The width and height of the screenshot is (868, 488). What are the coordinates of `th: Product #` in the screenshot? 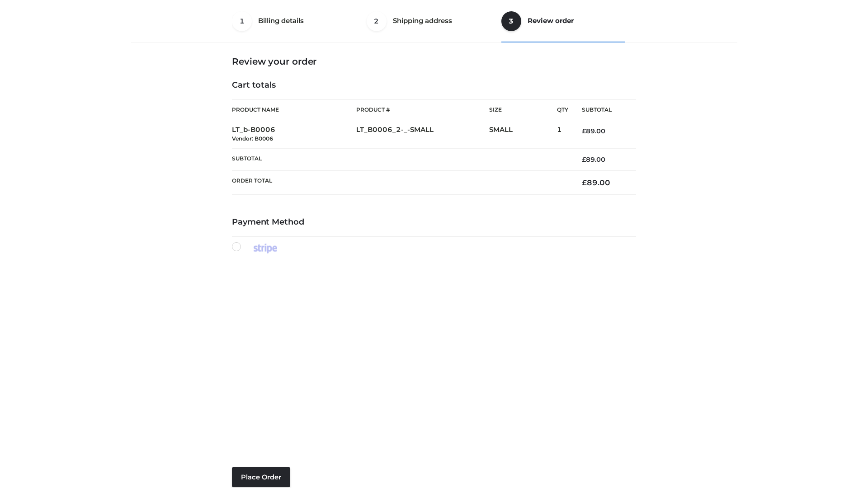 It's located at (422, 110).